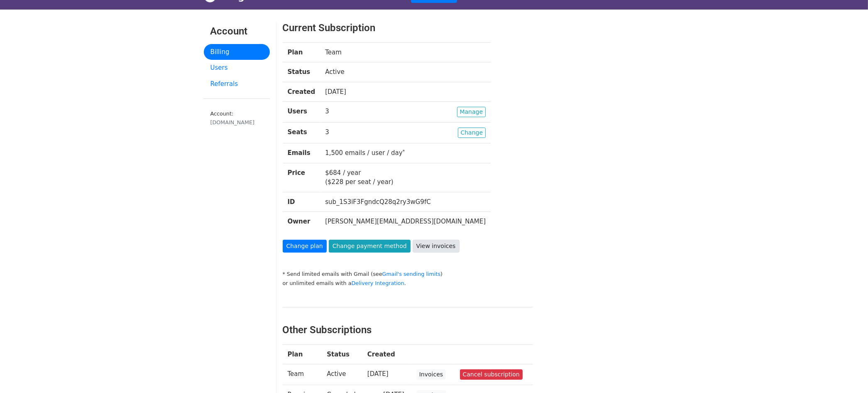 This screenshot has height=393, width=868. I want to click on a: Users, so click(236, 68).